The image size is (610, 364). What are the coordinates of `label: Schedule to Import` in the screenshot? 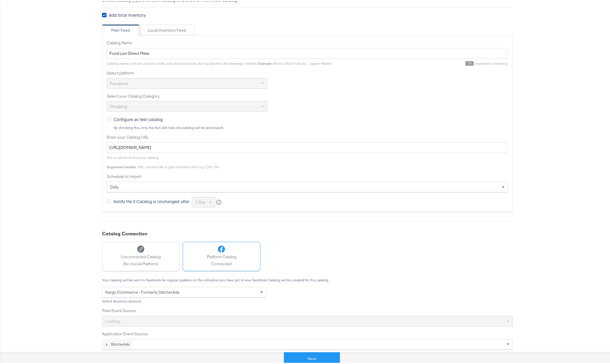 It's located at (307, 176).